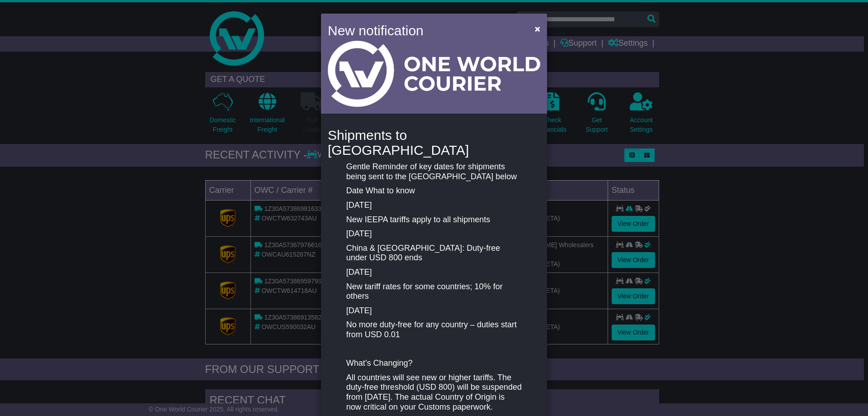 The width and height of the screenshot is (868, 416). I want to click on p: No more duty-free for any country – duties start from USD 0.01, so click(434, 330).